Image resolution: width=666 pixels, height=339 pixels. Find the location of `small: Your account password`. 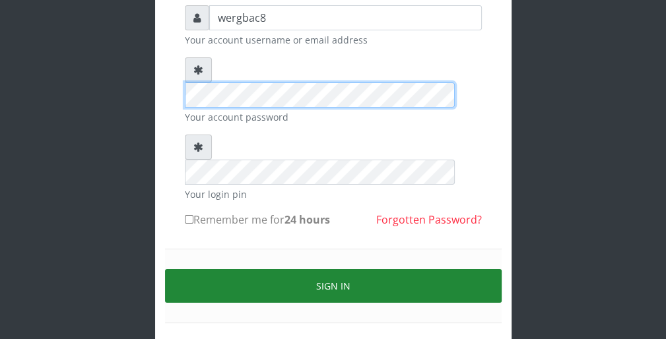

small: Your account password is located at coordinates (334, 117).